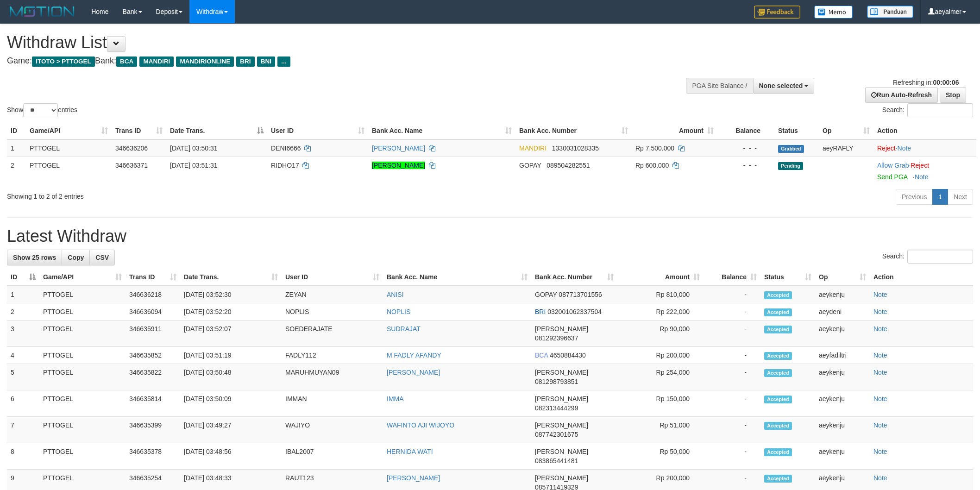 The height and width of the screenshot is (490, 980). What do you see at coordinates (395, 294) in the screenshot?
I see `a: ANISI` at bounding box center [395, 294].